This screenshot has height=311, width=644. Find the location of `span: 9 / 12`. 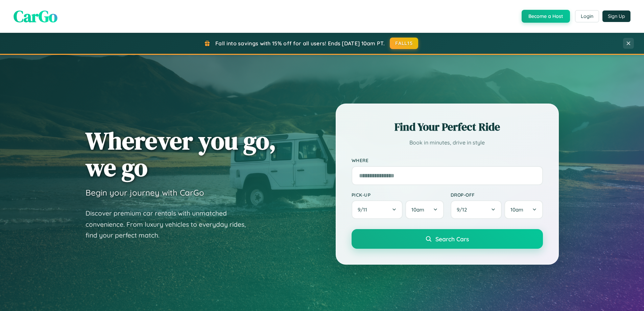

span: 9 / 12 is located at coordinates (464, 210).